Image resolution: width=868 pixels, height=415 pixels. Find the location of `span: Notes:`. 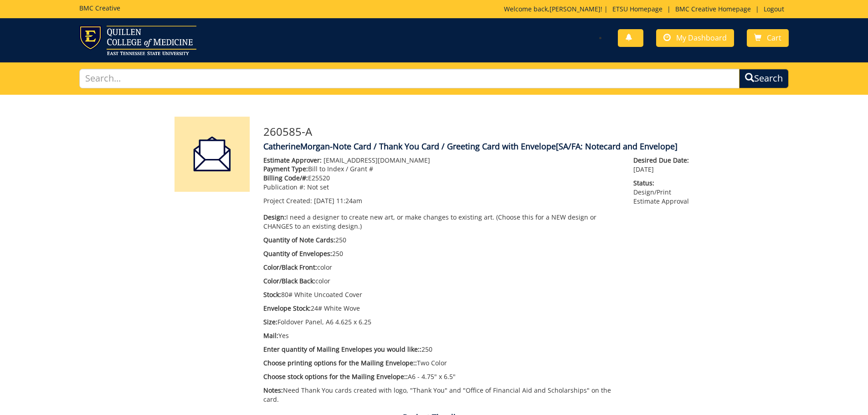

span: Notes: is located at coordinates (273, 390).